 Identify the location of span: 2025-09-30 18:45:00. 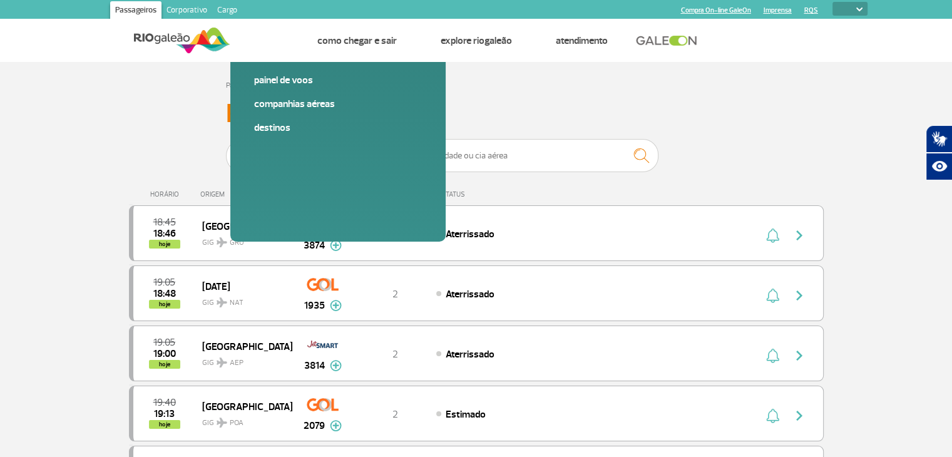
(165, 222).